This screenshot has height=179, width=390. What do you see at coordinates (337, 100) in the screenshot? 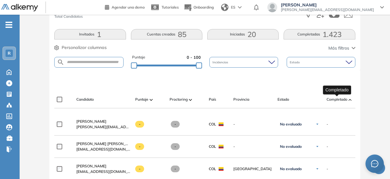
I see `span: Completado` at bounding box center [337, 100].